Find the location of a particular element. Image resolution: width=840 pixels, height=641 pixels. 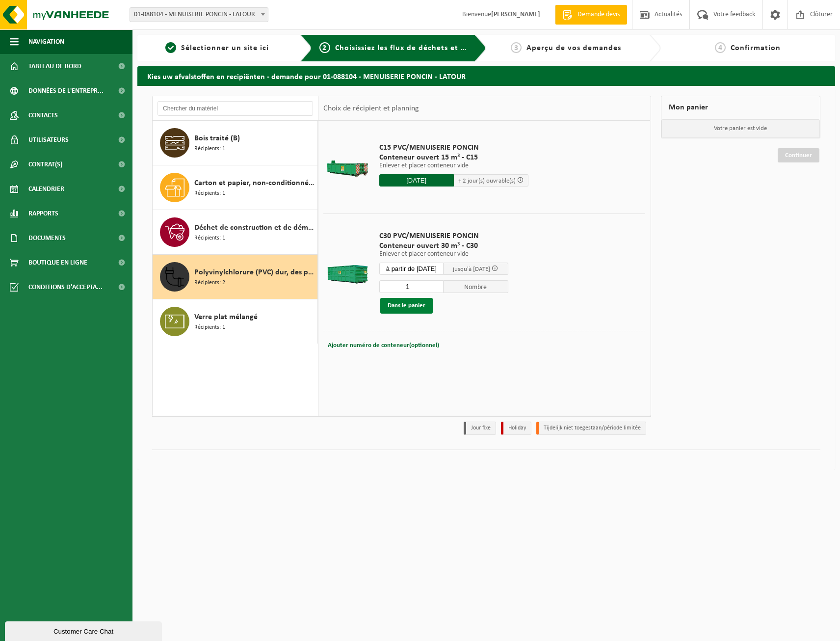

button: Dans le panier is located at coordinates (407, 306).